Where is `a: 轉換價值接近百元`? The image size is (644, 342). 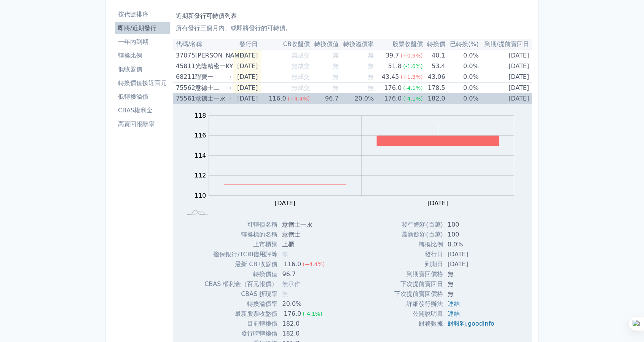
a: 轉換價值接近百元 is located at coordinates (143, 83).